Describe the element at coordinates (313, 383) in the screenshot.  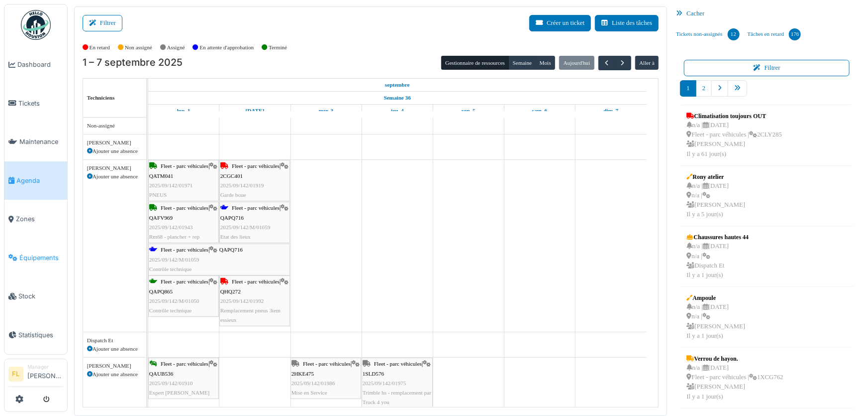
I see `span: 2025/09/142/01986` at that location.